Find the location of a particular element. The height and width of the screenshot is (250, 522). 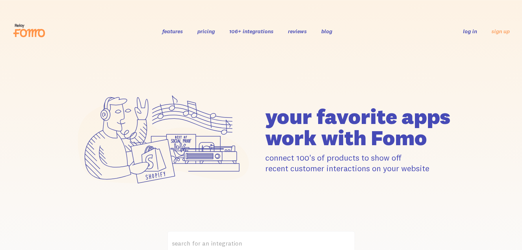

a: sign up is located at coordinates (500, 31).